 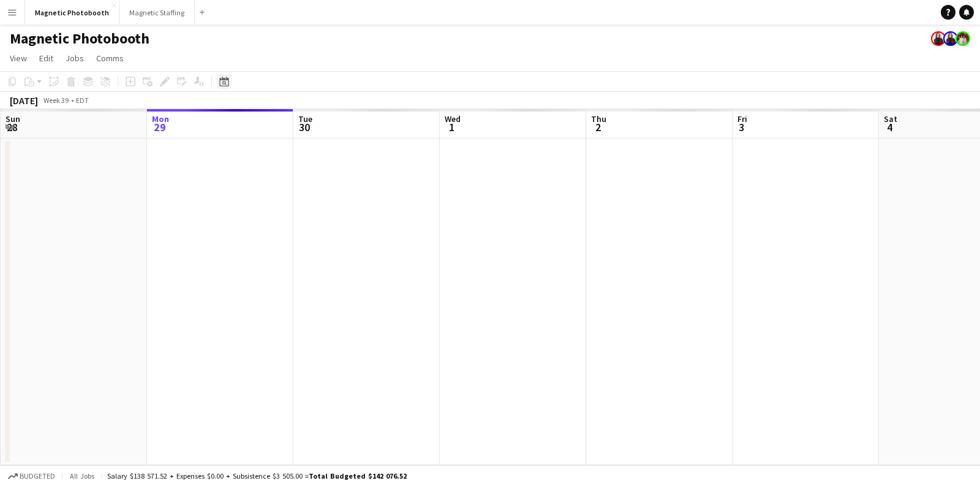 What do you see at coordinates (37, 477) in the screenshot?
I see `span: Budgeted` at bounding box center [37, 477].